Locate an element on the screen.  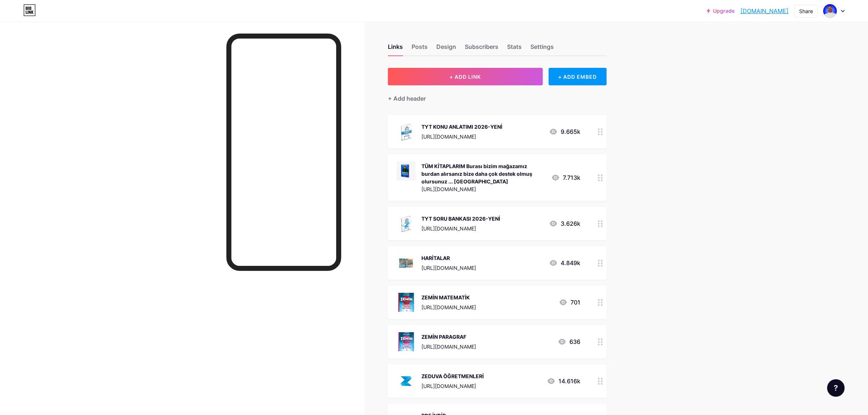
div: ZEMİN PARAGRAF is located at coordinates (449, 337).